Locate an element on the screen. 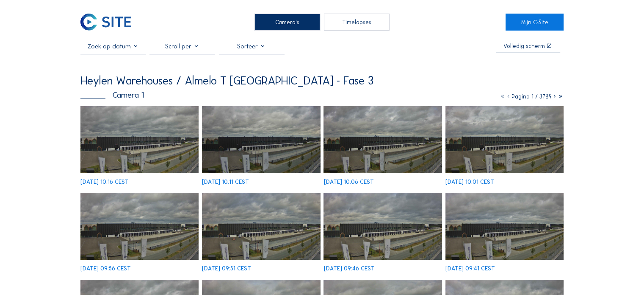 The width and height of the screenshot is (644, 295). img: image_52961028 is located at coordinates (139, 226).